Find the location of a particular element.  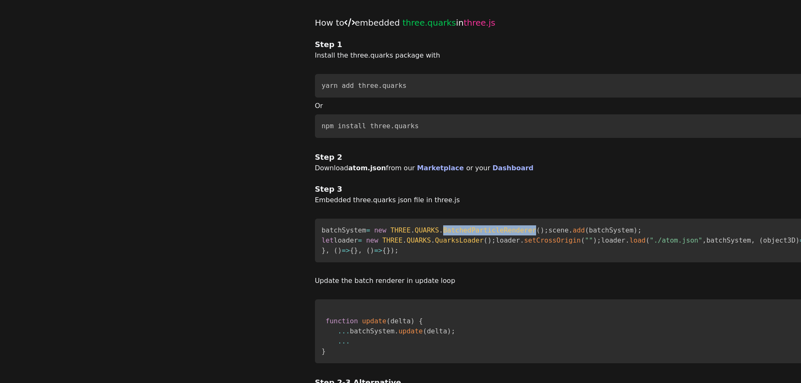

span: setCrossOrigin is located at coordinates (552, 240).